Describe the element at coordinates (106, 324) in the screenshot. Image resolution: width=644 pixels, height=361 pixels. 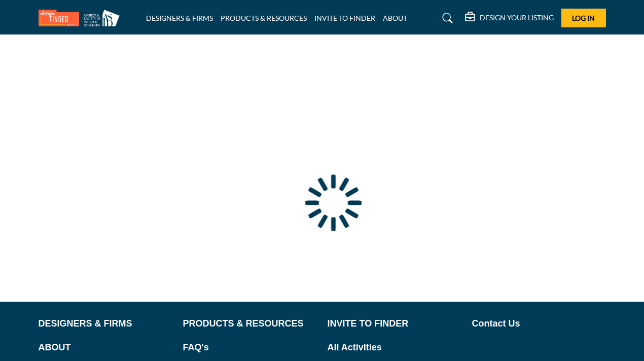
I see `p: DESIGNERS & FIRMS` at that location.